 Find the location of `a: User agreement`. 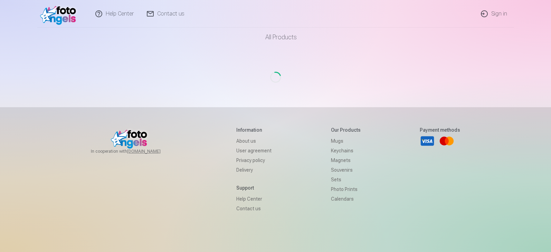

a: User agreement is located at coordinates (254, 151).